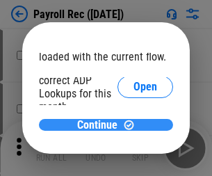  Describe the element at coordinates (78, 87) in the screenshot. I see `div: Please select the correct ADP Lookups for this month` at that location.